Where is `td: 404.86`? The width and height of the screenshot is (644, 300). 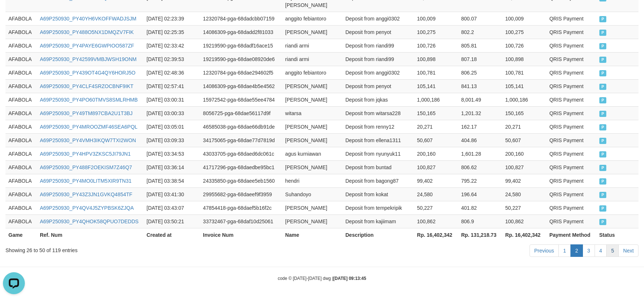 td: 404.86 is located at coordinates (480, 140).